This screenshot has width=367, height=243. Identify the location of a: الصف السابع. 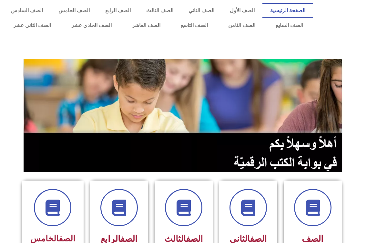
(289, 25).